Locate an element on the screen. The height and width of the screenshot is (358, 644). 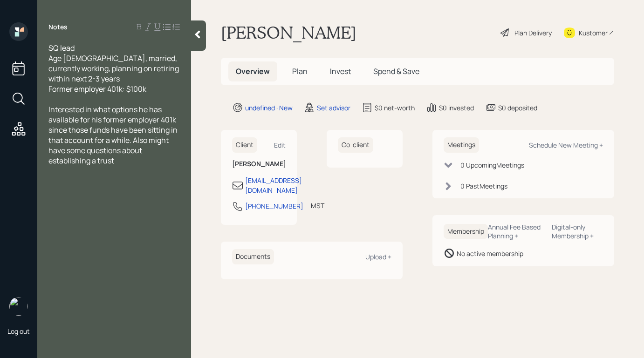
div: Kustomer is located at coordinates (593, 32).